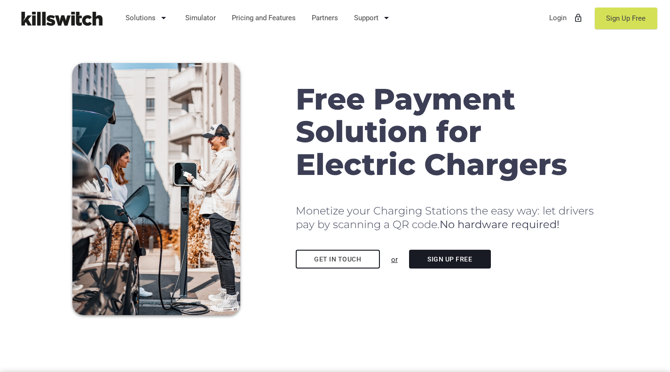  Describe the element at coordinates (264, 18) in the screenshot. I see `a: Pricing and Features` at that location.